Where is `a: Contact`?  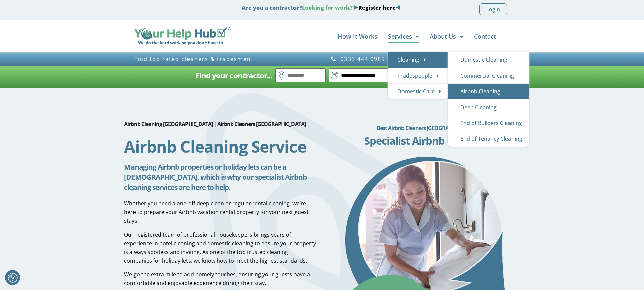
a: Contact is located at coordinates (485, 36).